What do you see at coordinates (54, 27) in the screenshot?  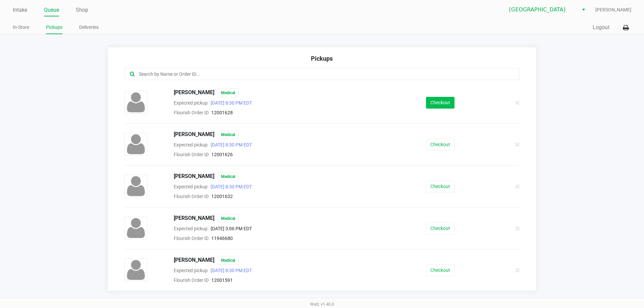 I see `a: Pickups` at bounding box center [54, 27].